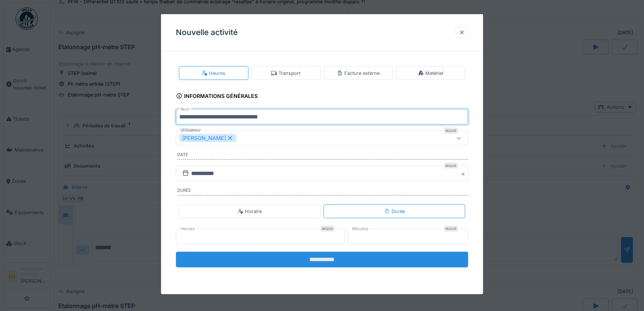 This screenshot has height=311, width=644. I want to click on div: Horaire, so click(249, 210).